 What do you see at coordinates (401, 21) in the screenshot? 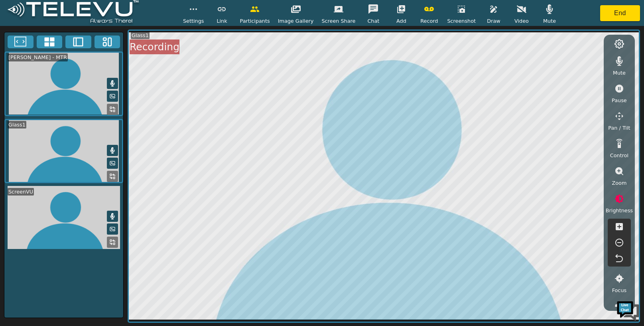
I see `span: Add` at bounding box center [401, 21].